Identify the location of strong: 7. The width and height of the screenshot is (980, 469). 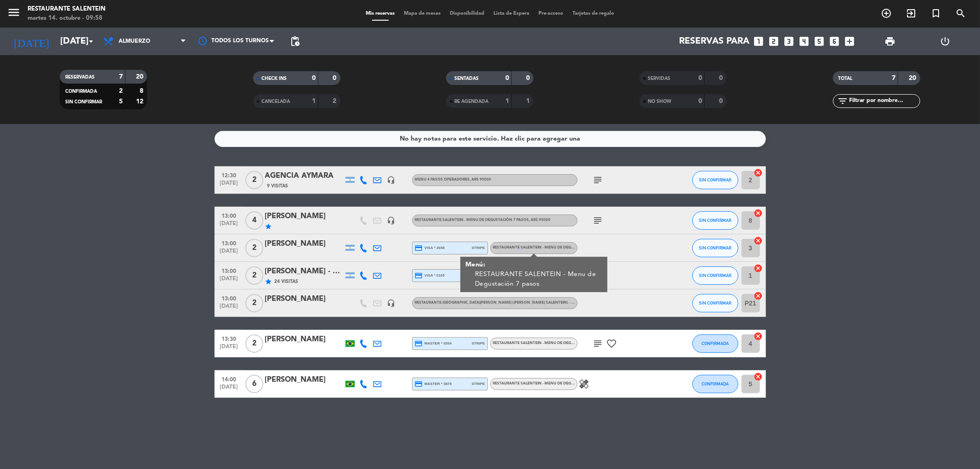
(121, 77).